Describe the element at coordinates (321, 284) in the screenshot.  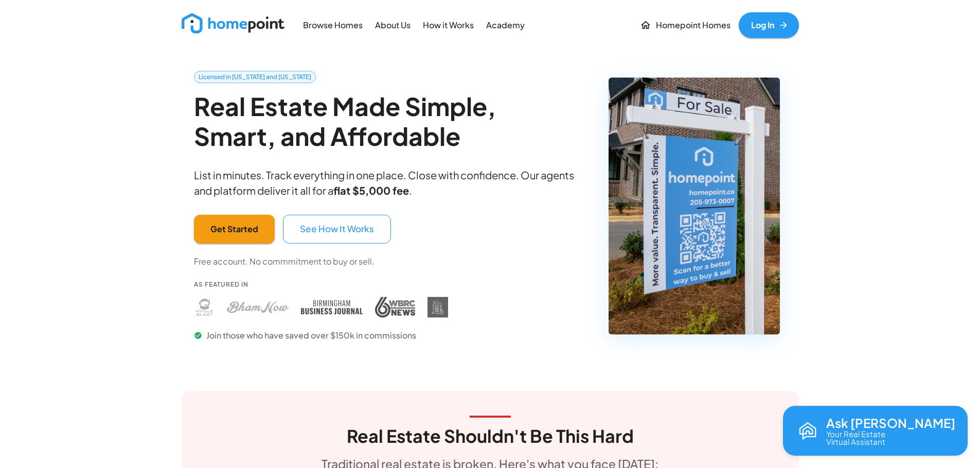
I see `p: As Featured In` at that location.